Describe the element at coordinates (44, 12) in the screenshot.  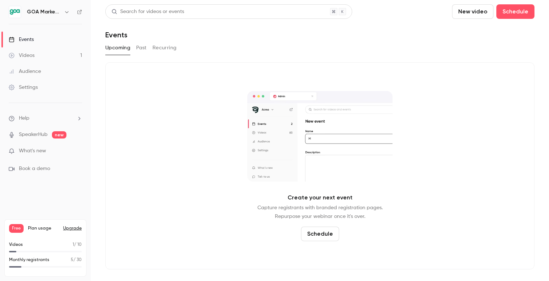
I see `h6: GOA Marketing` at that location.